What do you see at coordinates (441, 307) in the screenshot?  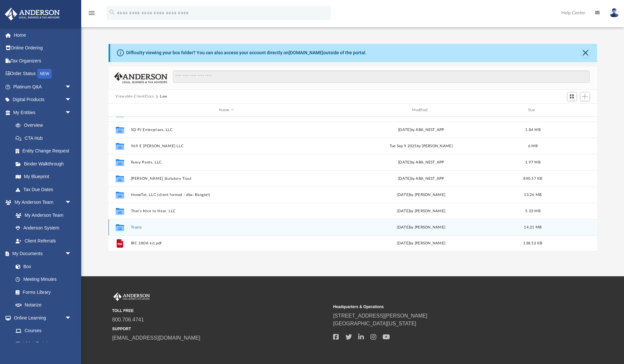 I see `small: Headquarters & Operations` at bounding box center [441, 307].